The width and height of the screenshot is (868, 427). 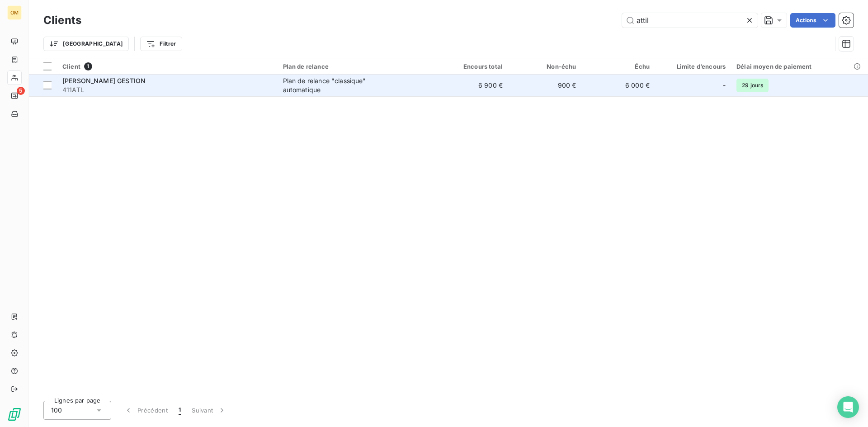 What do you see at coordinates (619, 85) in the screenshot?
I see `td: 6 000 €` at bounding box center [619, 85].